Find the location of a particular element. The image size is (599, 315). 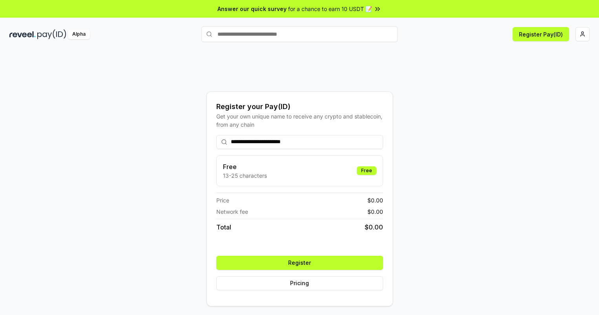

img: reveel_dark is located at coordinates (22, 34).